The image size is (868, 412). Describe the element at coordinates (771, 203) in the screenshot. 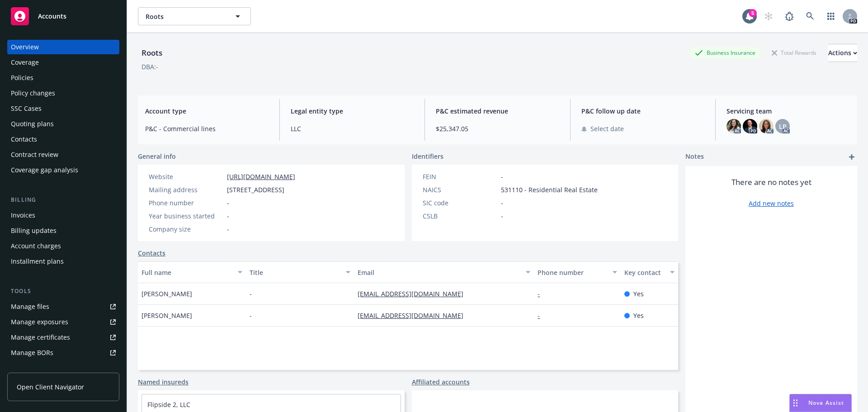

I see `a: Add new notes` at that location.